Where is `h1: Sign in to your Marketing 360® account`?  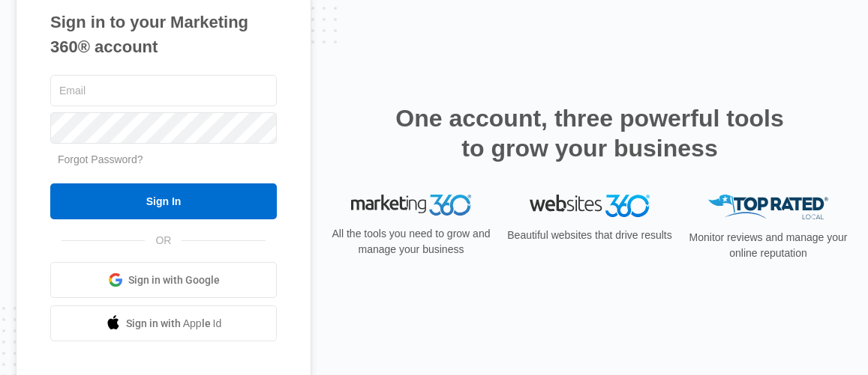 h1: Sign in to your Marketing 360® account is located at coordinates (163, 34).